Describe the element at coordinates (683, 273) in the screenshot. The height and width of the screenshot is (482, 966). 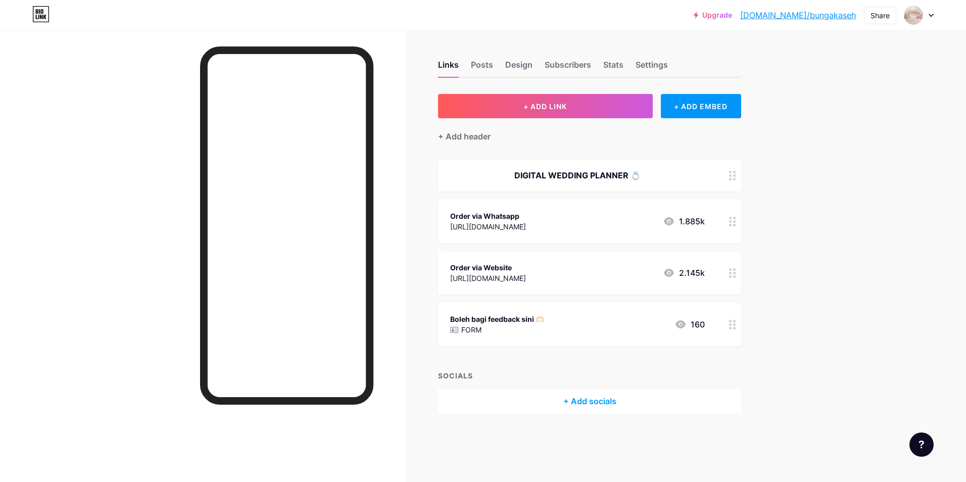
I see `div: 2.145k` at that location.